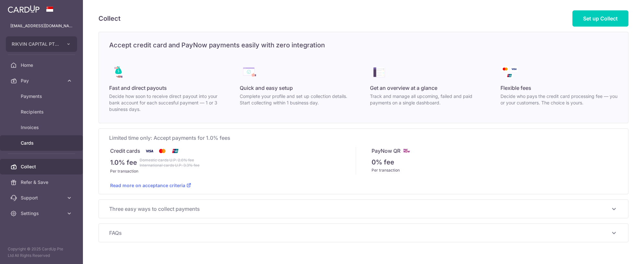  I want to click on h5: Accept credit card and PayNow payments easily with zero integration, so click(363, 45).